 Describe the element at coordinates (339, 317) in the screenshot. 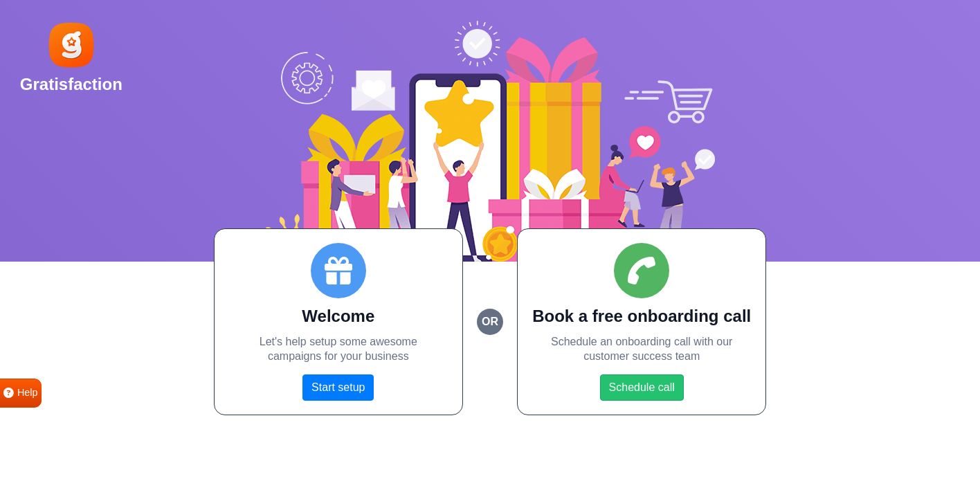

I see `h2: Welcome` at that location.